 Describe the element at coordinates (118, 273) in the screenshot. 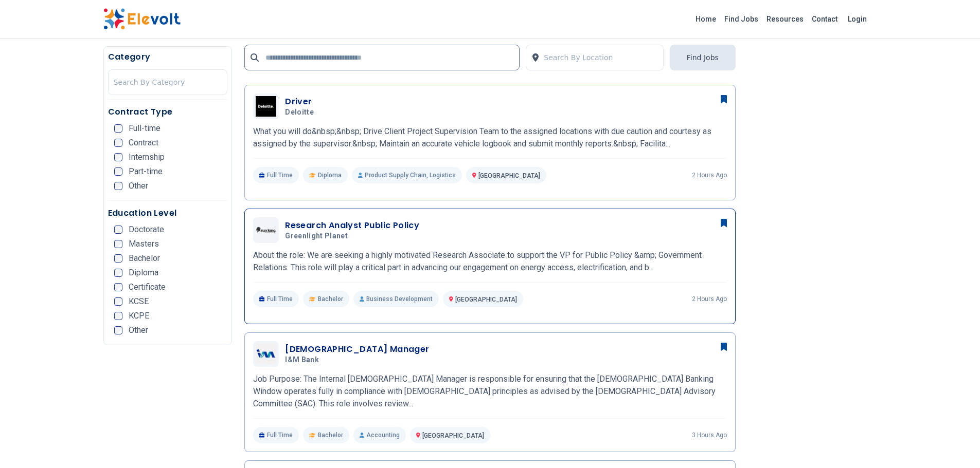

I see `input: Diploma` at that location.